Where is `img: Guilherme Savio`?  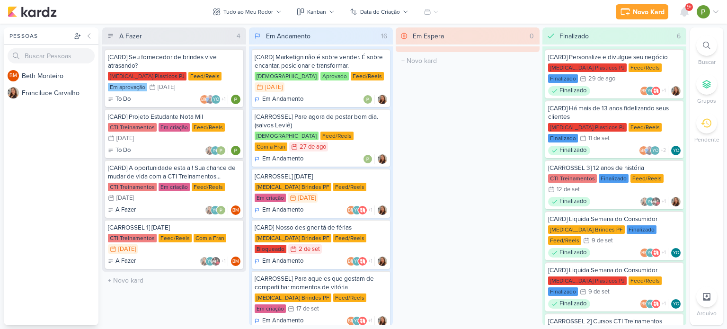 img: Guilherme Savio is located at coordinates (649, 151).